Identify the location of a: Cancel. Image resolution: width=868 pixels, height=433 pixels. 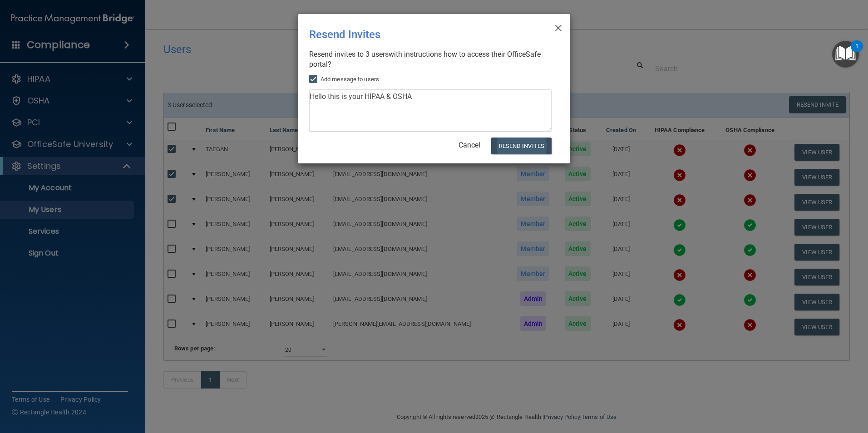
(469, 145).